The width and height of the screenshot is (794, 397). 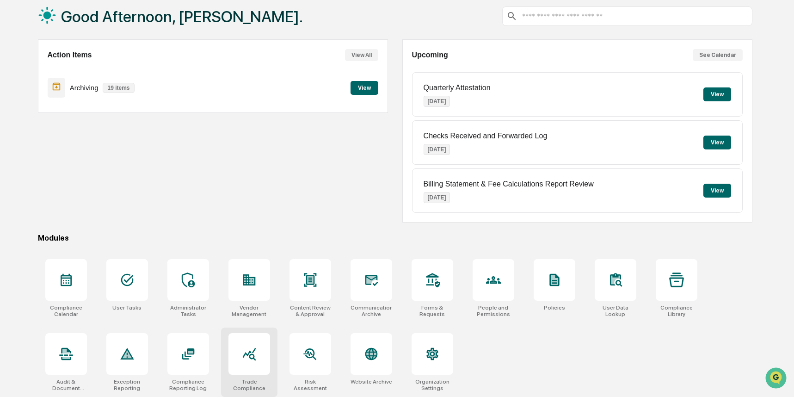 What do you see at coordinates (717, 55) in the screenshot?
I see `button: See Calendar` at bounding box center [717, 55].